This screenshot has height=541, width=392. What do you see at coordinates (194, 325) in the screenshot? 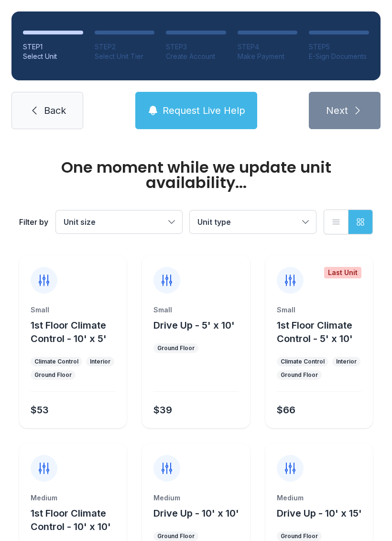
I see `span: Drive Up - 5' x 10'` at bounding box center [194, 325].